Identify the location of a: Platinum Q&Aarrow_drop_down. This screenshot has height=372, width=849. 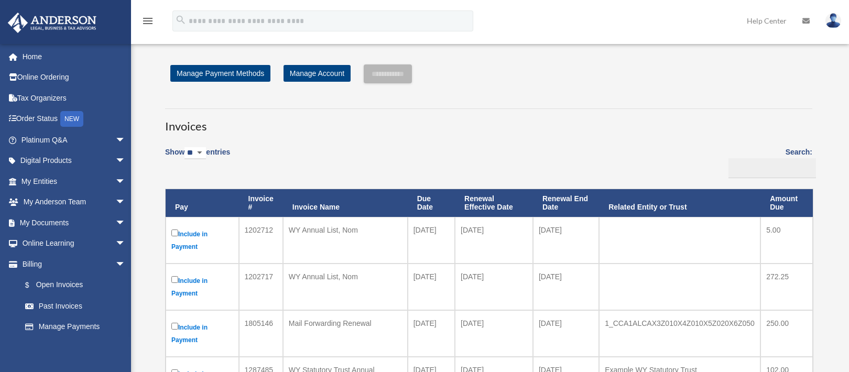
(74, 140).